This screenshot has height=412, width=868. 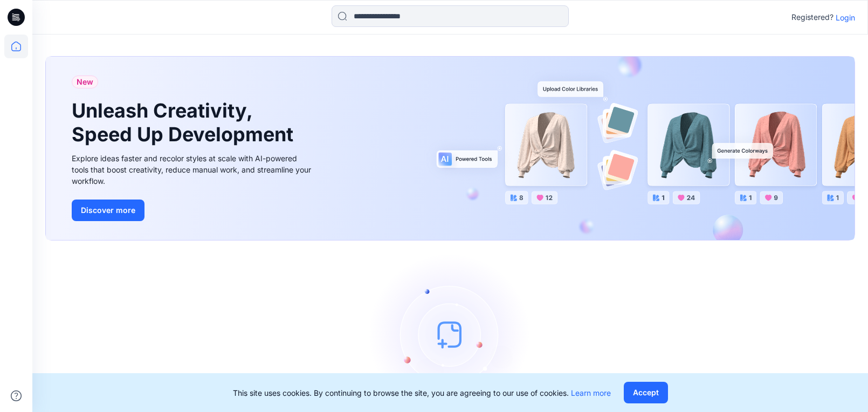 What do you see at coordinates (422, 393) in the screenshot?
I see `p: This site uses cookies. By continuing to browse the site, you are agreeing to our use of cookies.` at bounding box center [422, 393].